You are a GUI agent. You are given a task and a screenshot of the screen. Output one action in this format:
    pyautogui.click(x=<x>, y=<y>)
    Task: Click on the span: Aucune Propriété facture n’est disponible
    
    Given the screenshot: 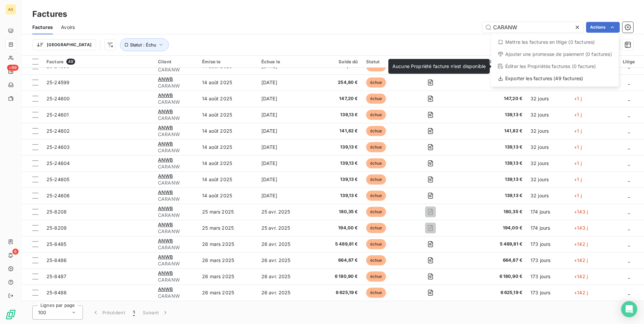 What is the action you would take?
    pyautogui.click(x=439, y=66)
    